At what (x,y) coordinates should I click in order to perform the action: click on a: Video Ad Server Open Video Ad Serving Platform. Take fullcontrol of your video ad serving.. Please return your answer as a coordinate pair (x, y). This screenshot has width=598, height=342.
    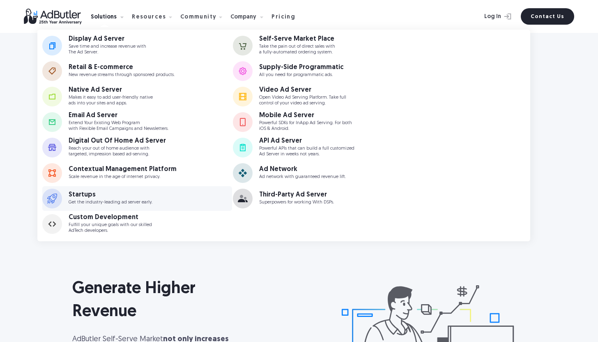
    Looking at the image, I should click on (328, 96).